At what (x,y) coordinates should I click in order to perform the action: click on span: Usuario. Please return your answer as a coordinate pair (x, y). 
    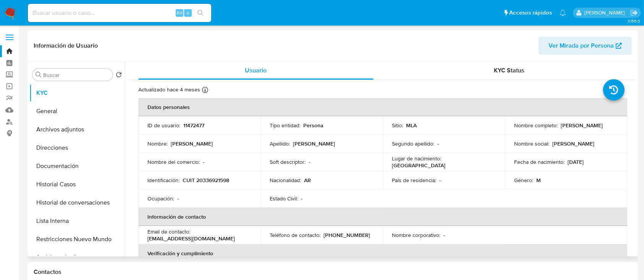
    Looking at the image, I should click on (256, 70).